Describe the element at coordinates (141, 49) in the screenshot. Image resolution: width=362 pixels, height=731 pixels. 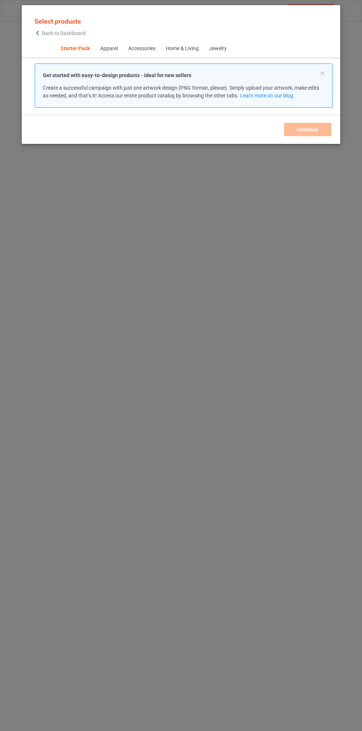
I see `div: Accessories` at that location.